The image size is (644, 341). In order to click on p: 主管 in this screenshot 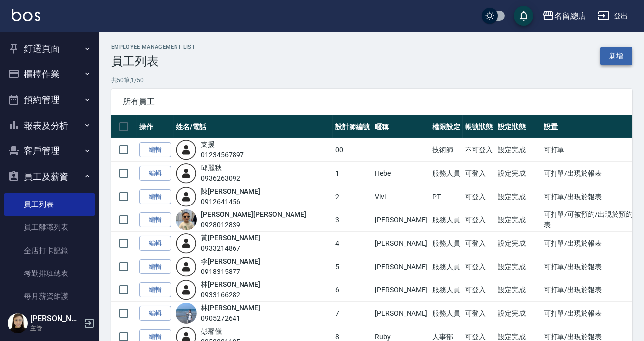, I will do `click(56, 328)`.